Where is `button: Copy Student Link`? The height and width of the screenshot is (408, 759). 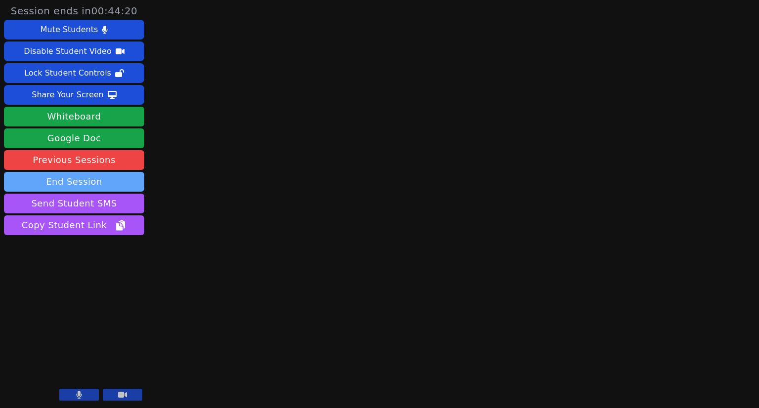
button: Copy Student Link is located at coordinates (74, 225).